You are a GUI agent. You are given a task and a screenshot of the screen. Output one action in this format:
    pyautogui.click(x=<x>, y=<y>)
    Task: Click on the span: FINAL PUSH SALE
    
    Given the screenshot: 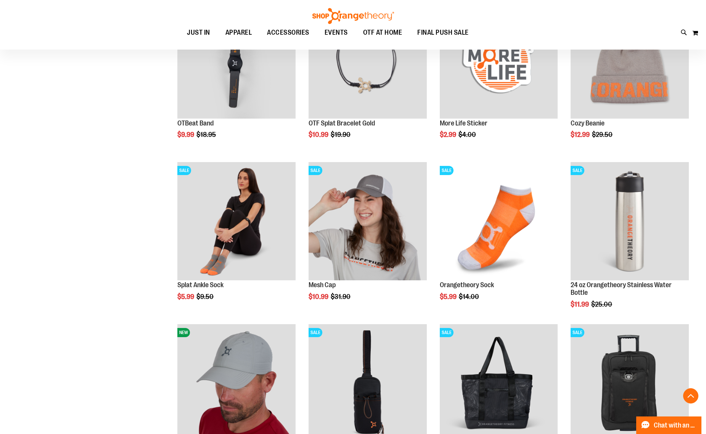 What is the action you would take?
    pyautogui.click(x=443, y=32)
    